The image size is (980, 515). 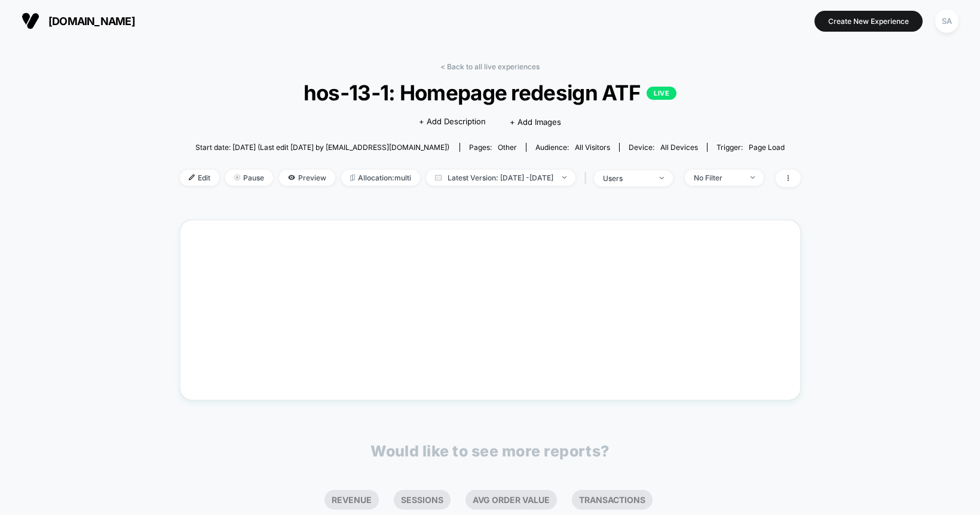 What do you see at coordinates (868, 21) in the screenshot?
I see `button: Create New Experience` at bounding box center [868, 21].